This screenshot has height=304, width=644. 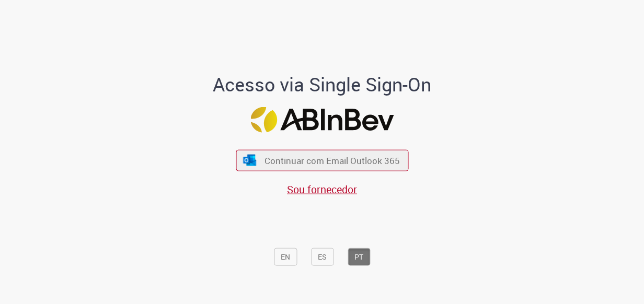 What do you see at coordinates (322, 257) in the screenshot?
I see `button: ES` at bounding box center [322, 257].